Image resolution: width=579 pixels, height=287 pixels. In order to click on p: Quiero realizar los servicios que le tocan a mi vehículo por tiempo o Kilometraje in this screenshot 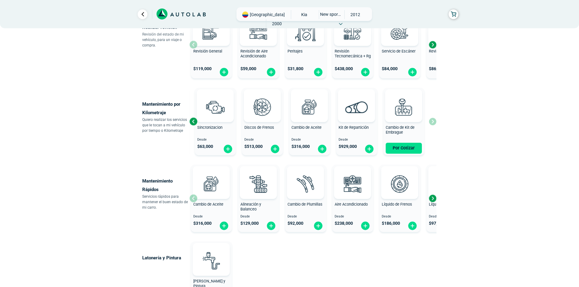, I will do `click(166, 125)`.